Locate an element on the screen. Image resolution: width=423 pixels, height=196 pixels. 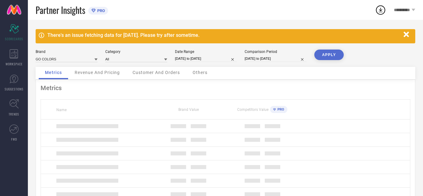
div: Comparison Period is located at coordinates (276, 52).